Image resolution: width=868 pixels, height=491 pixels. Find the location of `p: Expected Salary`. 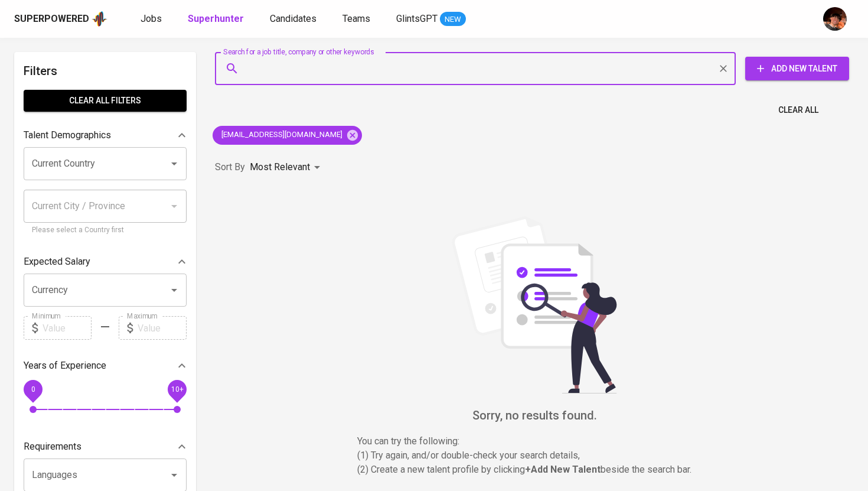

p: Expected Salary is located at coordinates (57, 261).